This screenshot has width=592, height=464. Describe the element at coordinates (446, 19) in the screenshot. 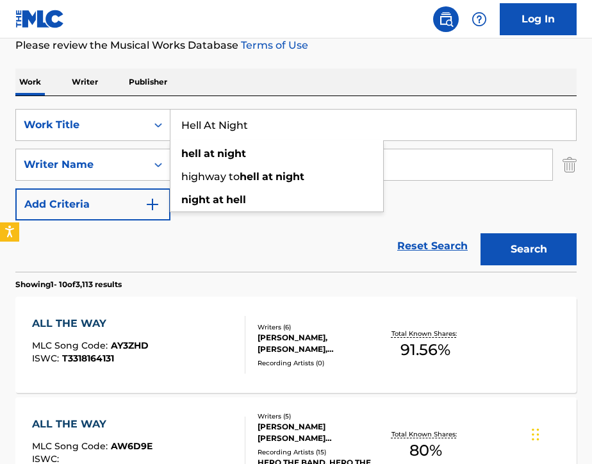

I see `a: Public Search` at that location.